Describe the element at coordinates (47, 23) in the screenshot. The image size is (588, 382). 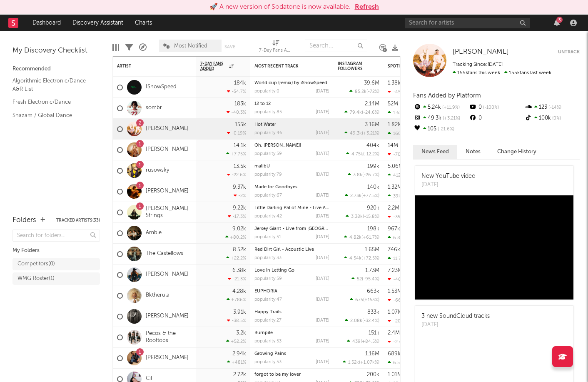
I see `a: Dashboard` at that location.